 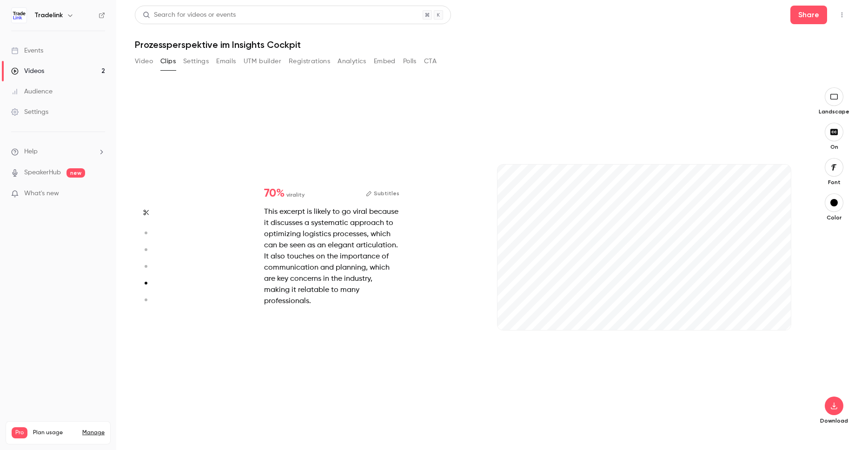 What do you see at coordinates (352, 61) in the screenshot?
I see `button: Analytics` at bounding box center [352, 61].